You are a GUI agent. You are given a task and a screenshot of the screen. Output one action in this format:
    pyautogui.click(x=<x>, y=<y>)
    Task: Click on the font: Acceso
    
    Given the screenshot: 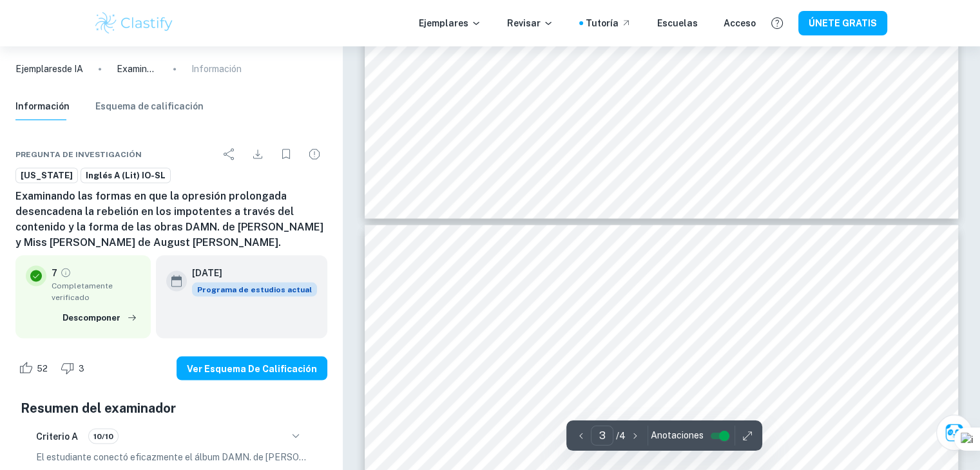 What is the action you would take?
    pyautogui.click(x=740, y=23)
    